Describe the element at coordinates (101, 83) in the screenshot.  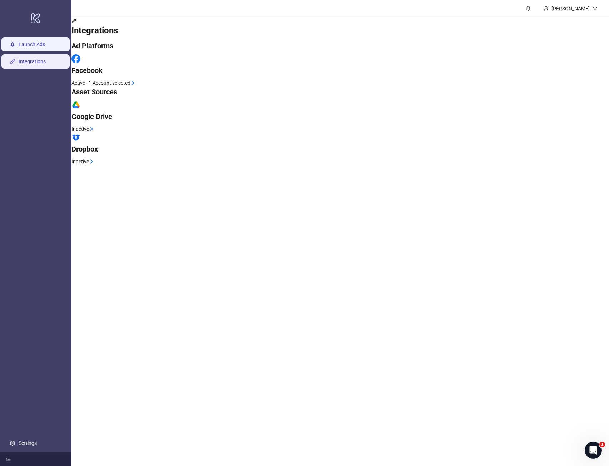
I see `span: Active - 1 Account selected` at that location.